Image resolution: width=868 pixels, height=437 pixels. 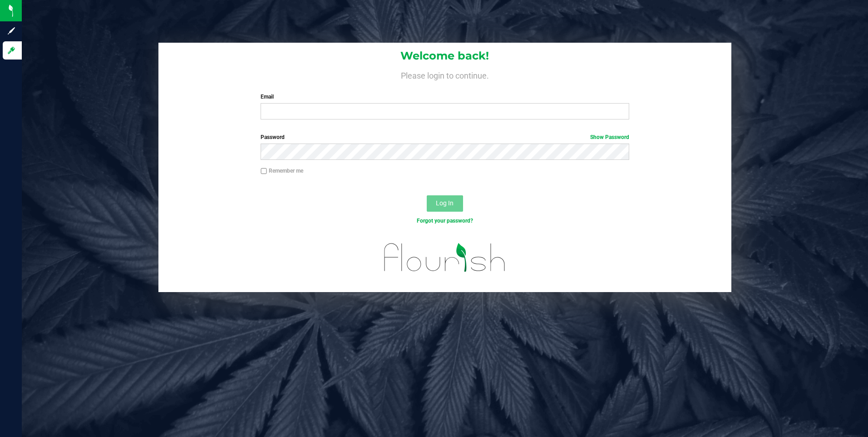 What do you see at coordinates (445, 74) in the screenshot?
I see `h4: Please login to continue.` at bounding box center [445, 74].